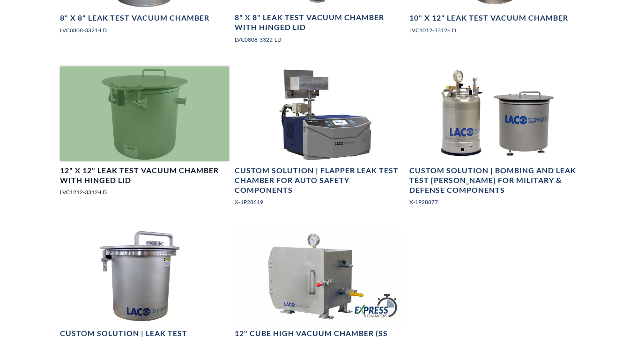  Describe the element at coordinates (144, 135) in the screenshot. I see `a: LVC1212-3312-LD, rear view12" X 12" Leak Test Vacuum Chamber with Hinged LidLVC1212-3312-LD` at that location.